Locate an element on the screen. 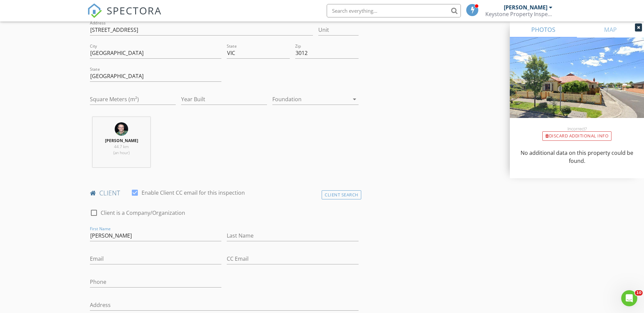  label: Enable Client CC email for this inspection is located at coordinates (193, 193).